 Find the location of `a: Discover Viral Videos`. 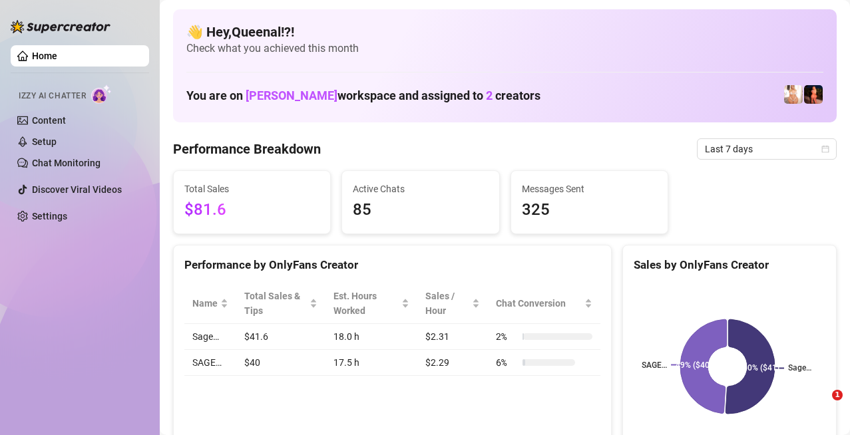

a: Discover Viral Videos is located at coordinates (77, 190).